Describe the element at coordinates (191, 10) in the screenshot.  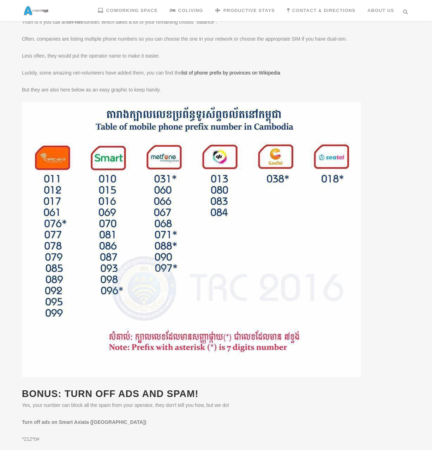
I see `span: Coliving` at that location.